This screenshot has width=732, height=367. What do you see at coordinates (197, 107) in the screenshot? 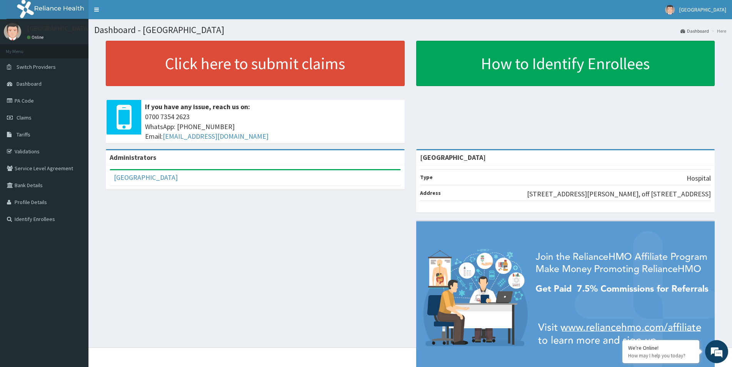
I see `b: If you have any issue, reach us on:` at bounding box center [197, 107].